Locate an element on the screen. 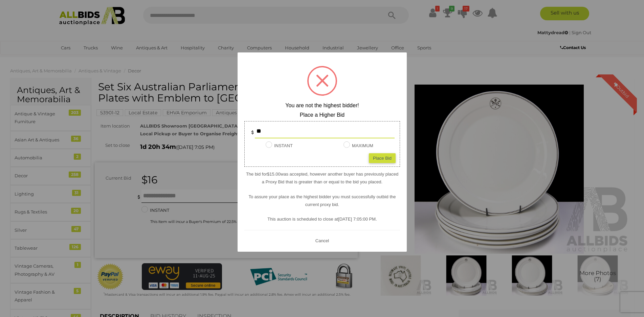  div: Place Bid is located at coordinates (382, 157).